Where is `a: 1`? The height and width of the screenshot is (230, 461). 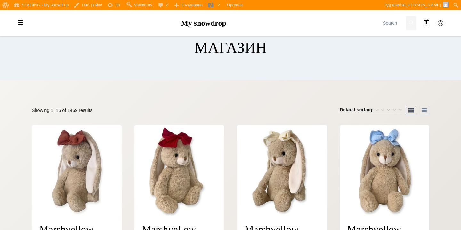 a: 1 is located at coordinates (427, 23).